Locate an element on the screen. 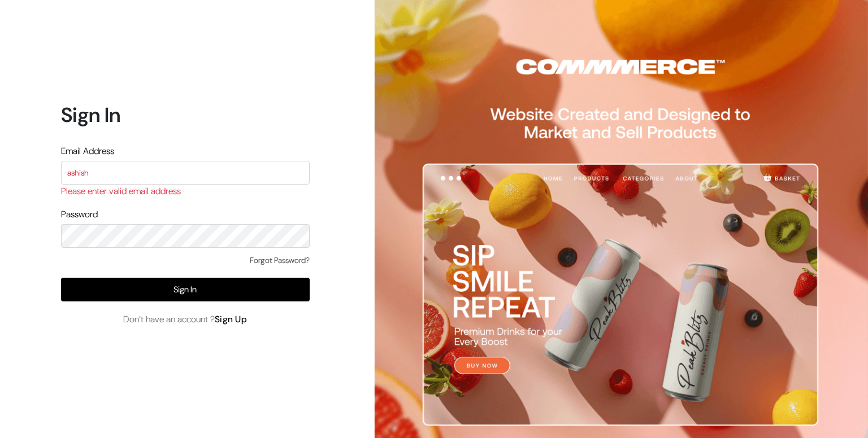  label: Please enter valid email address is located at coordinates (121, 192).